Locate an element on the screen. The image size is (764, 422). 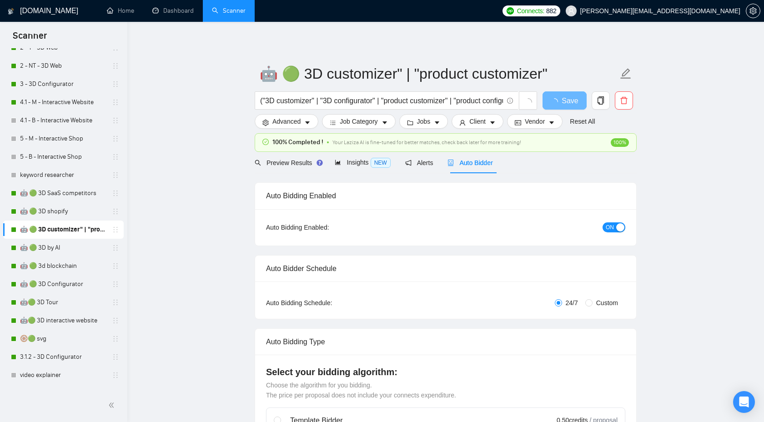
a: 5 - M - Interactive Shop is located at coordinates (63, 139).